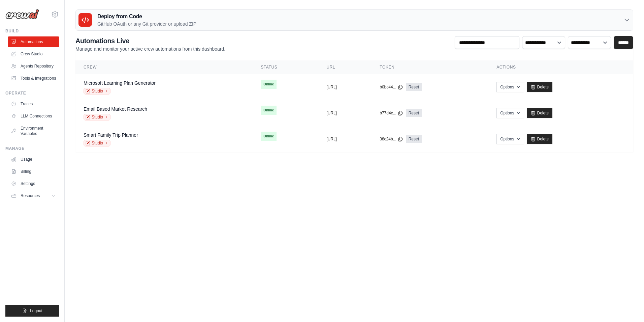  I want to click on th: Crew, so click(164, 67).